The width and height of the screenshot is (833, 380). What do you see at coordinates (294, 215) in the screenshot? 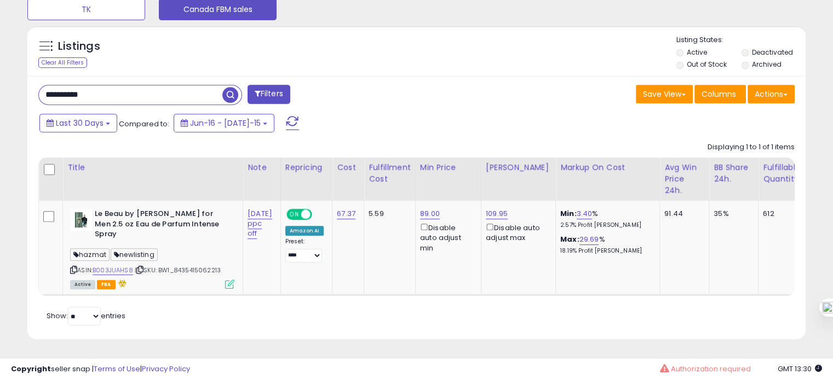
I see `span: ON` at bounding box center [294, 215].